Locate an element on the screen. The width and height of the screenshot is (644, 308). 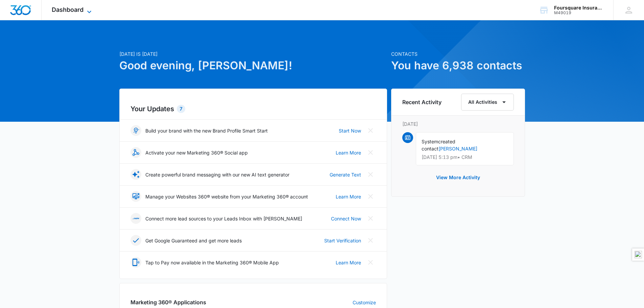
p: Build your brand with the new Brand Profile Smart Start is located at coordinates (206, 130).